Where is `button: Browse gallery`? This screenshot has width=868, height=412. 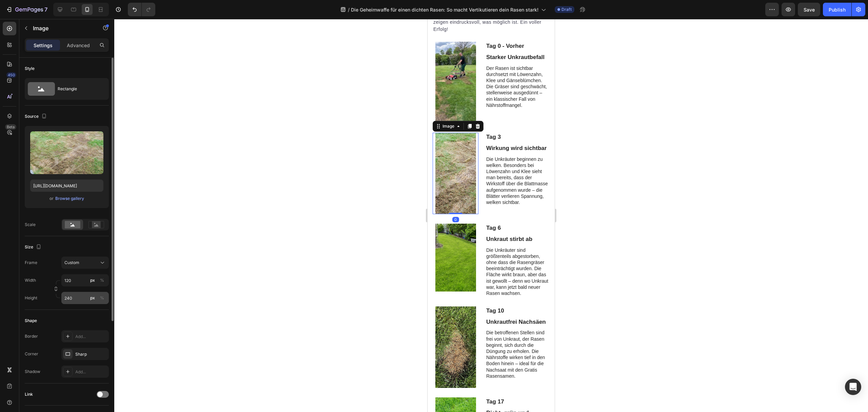
button: Browse gallery is located at coordinates (70, 198).